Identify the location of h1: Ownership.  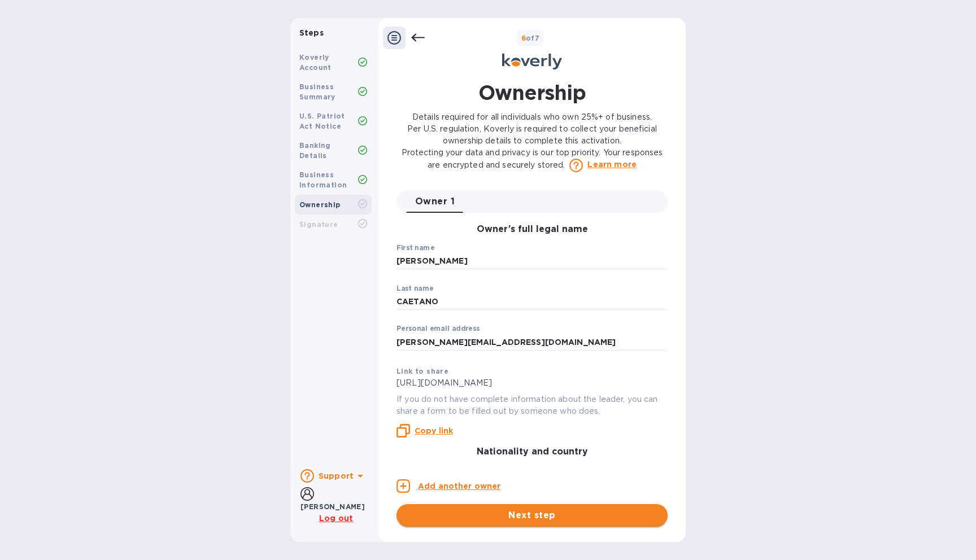
(532, 92).